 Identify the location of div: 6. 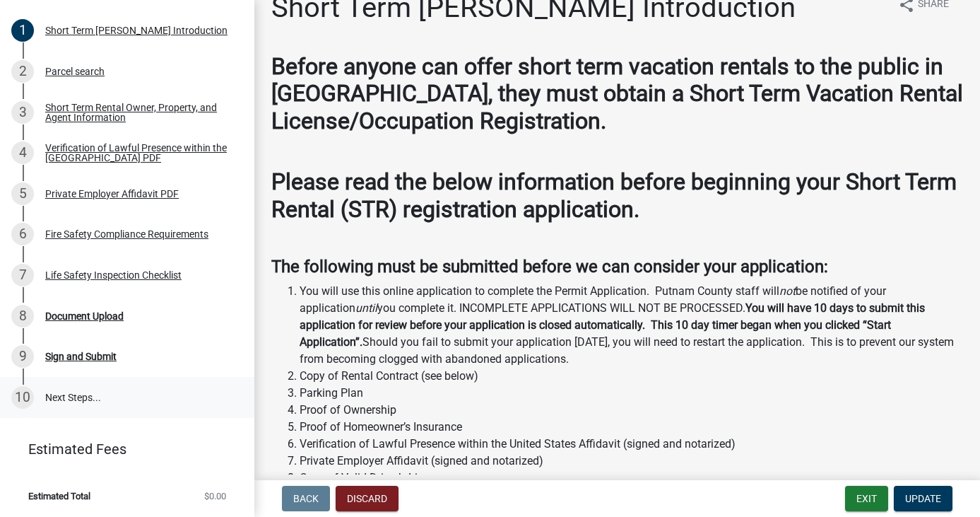
(23, 234).